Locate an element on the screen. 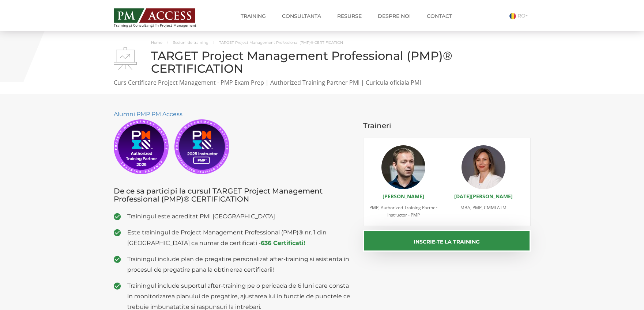 The height and width of the screenshot is (310, 644). img: Romana is located at coordinates (512, 16).